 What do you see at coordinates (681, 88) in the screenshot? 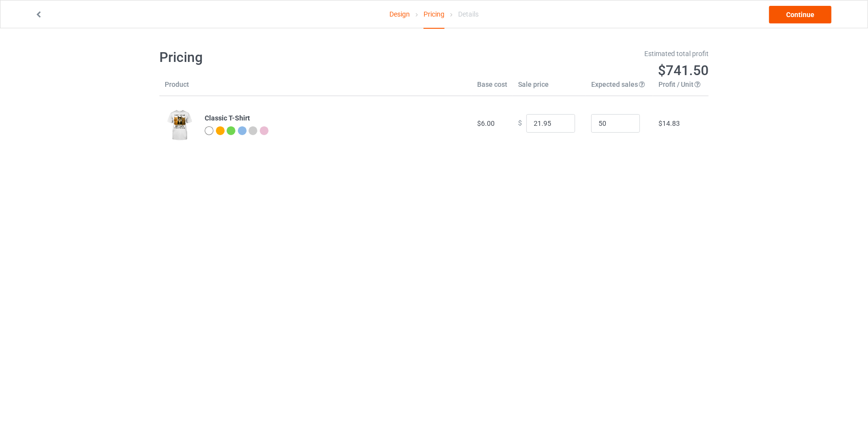
I see `th: Profit / Unit` at bounding box center [681, 88].